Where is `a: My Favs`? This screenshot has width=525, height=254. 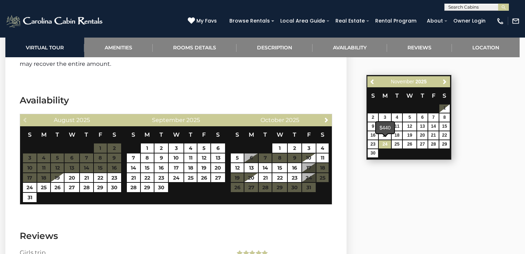 a: My Favs is located at coordinates (203, 21).